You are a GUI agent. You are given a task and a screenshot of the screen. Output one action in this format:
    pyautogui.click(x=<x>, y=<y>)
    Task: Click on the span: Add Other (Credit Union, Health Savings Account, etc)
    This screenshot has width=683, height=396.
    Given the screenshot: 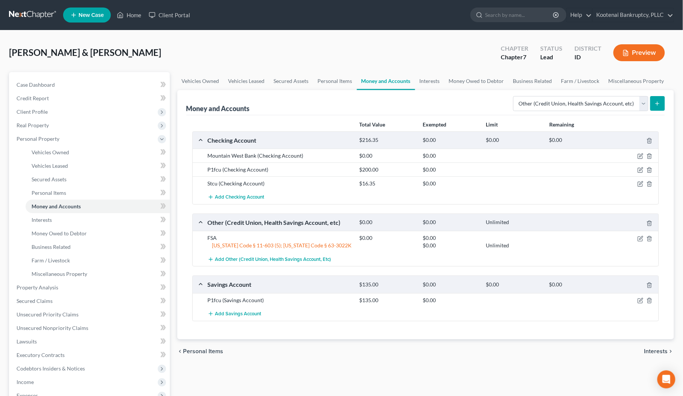 What is the action you would take?
    pyautogui.click(x=273, y=260)
    